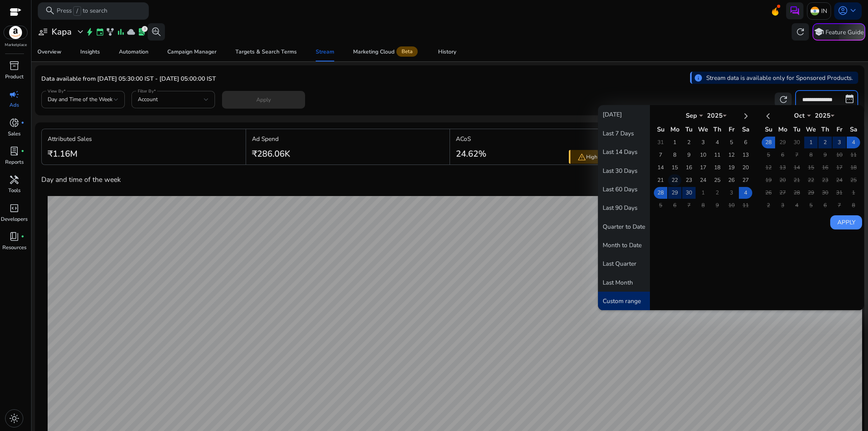 The width and height of the screenshot is (868, 431). Describe the element at coordinates (582, 157) in the screenshot. I see `span: warning` at that location.